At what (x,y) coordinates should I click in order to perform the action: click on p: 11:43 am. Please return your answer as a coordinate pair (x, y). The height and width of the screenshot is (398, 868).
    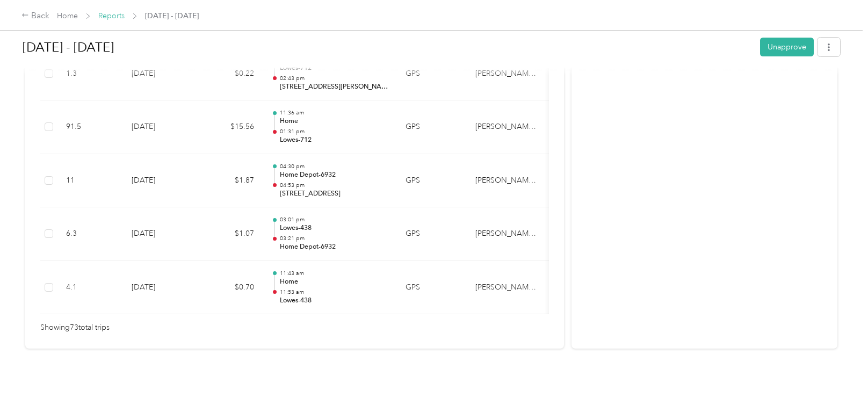
    Looking at the image, I should click on (334, 273).